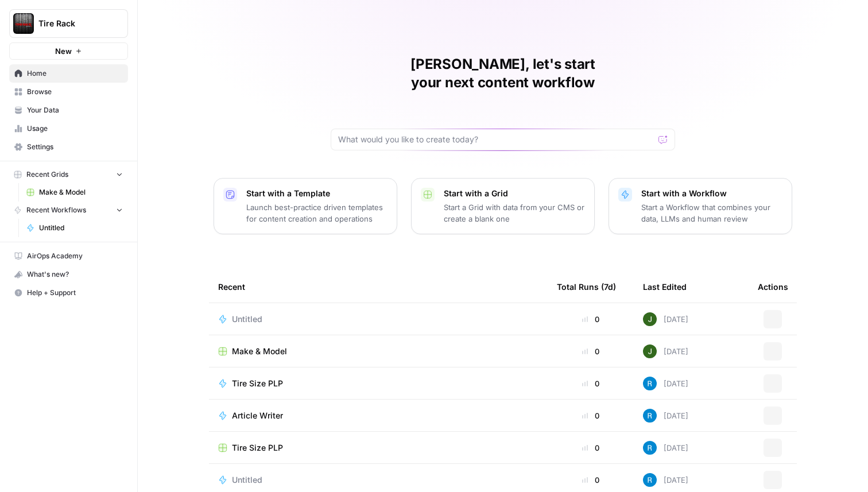  Describe the element at coordinates (701, 206) in the screenshot. I see `button: Start with a WorkflowStart a Workflow that combines your data, LLMs and human review` at that location.